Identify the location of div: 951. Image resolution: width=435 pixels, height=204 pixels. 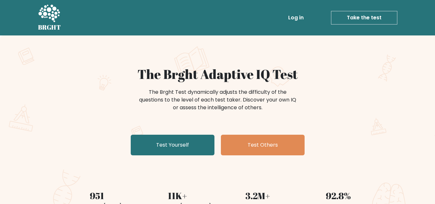
(97, 196).